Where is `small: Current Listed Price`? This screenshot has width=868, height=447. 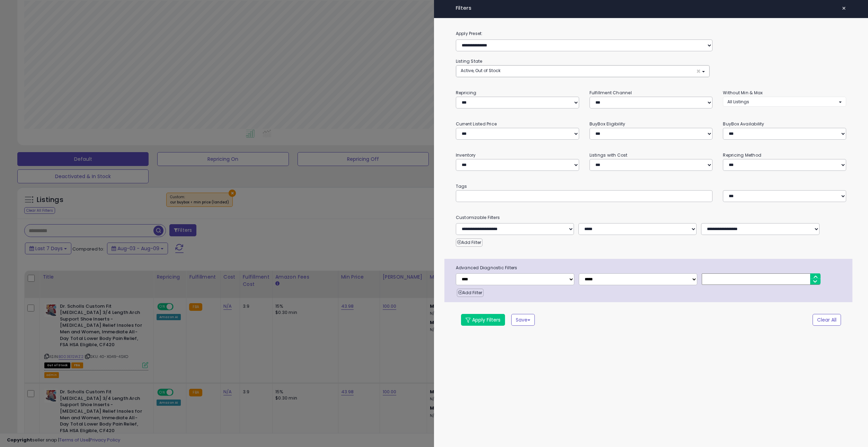 small: Current Listed Price is located at coordinates (476, 124).